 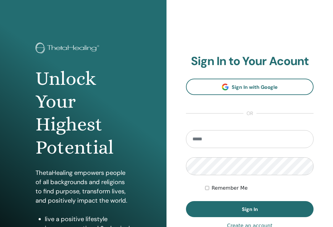 I want to click on li: live a positive lifestyle, so click(x=88, y=219).